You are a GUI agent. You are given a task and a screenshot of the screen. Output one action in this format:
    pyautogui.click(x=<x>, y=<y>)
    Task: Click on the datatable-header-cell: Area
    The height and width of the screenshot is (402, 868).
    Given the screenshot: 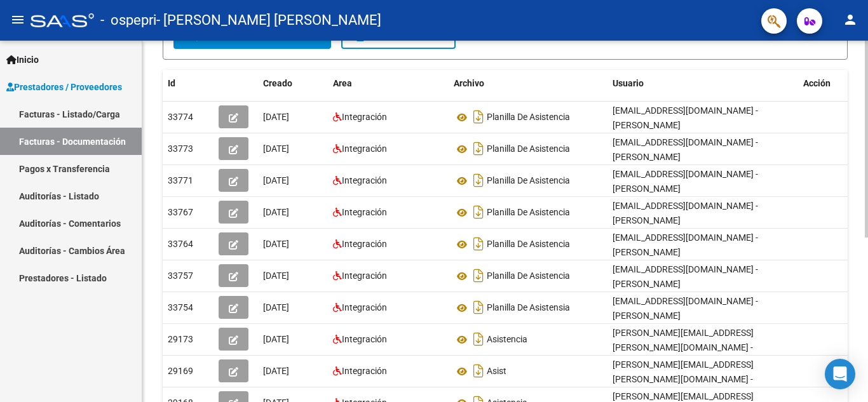 What is the action you would take?
    pyautogui.click(x=389, y=83)
    